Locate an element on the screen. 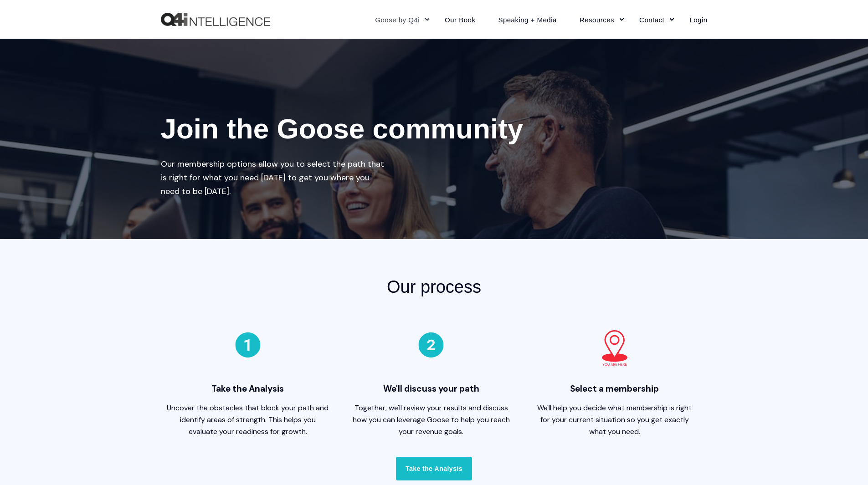  span: Together, we'll review your results and discuss how you can leverage Goose to help you reach your... is located at coordinates (431, 419).